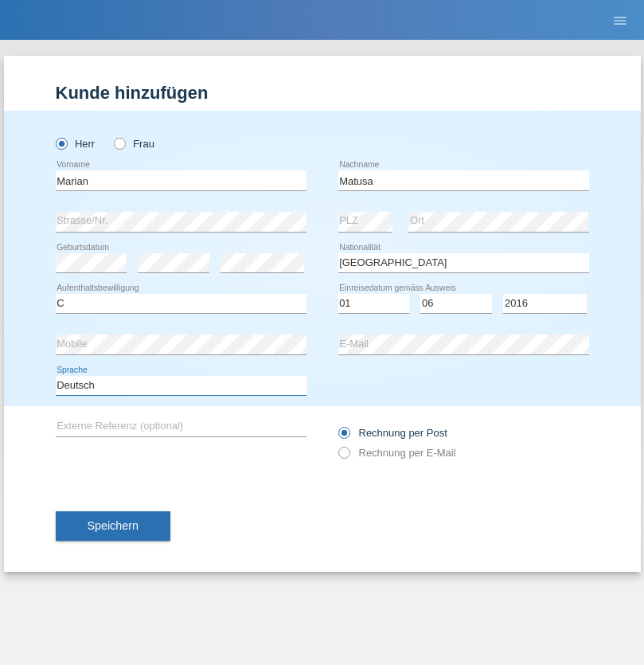 The height and width of the screenshot is (665, 644). What do you see at coordinates (76, 143) in the screenshot?
I see `label: Herr` at bounding box center [76, 143].